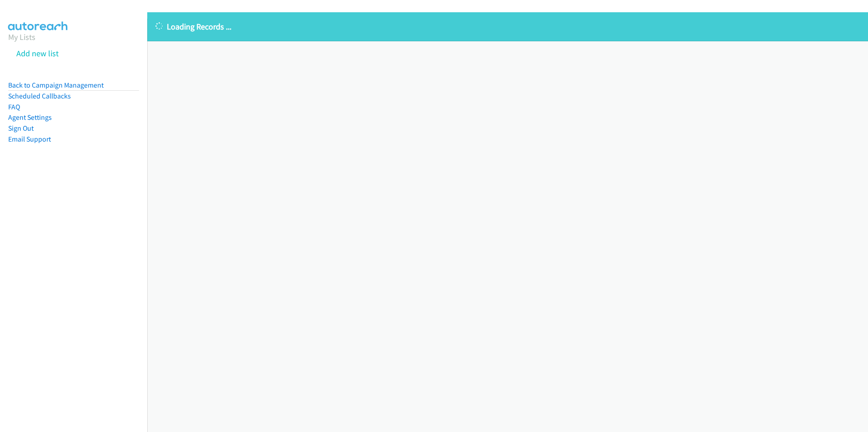 This screenshot has width=868, height=432. I want to click on a: Sign Out, so click(21, 128).